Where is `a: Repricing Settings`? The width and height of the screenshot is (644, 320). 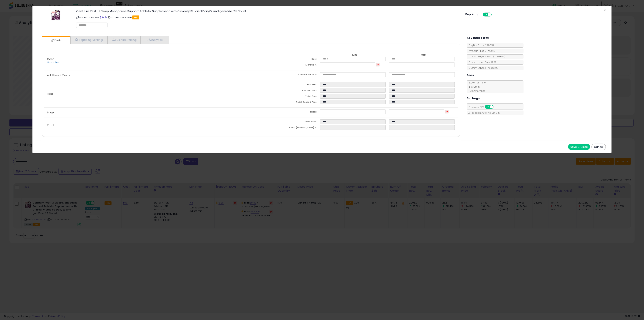 a: Repricing Settings is located at coordinates (89, 40).